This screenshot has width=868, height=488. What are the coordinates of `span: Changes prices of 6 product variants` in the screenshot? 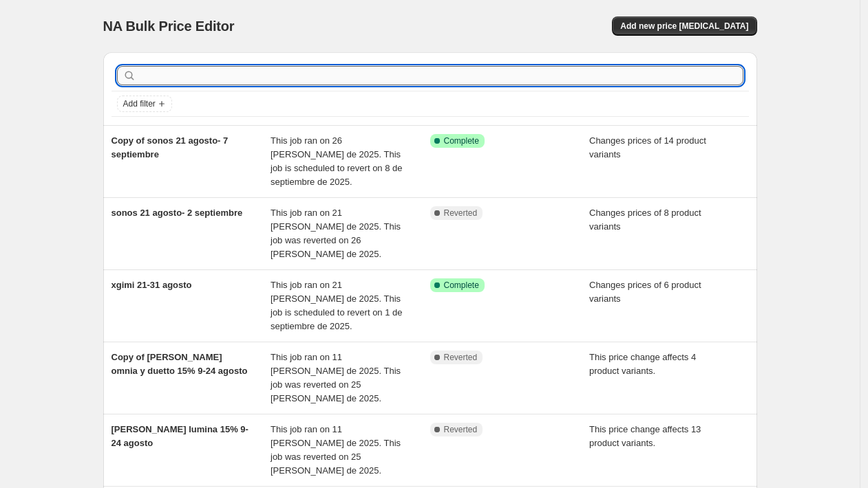 It's located at (645, 292).